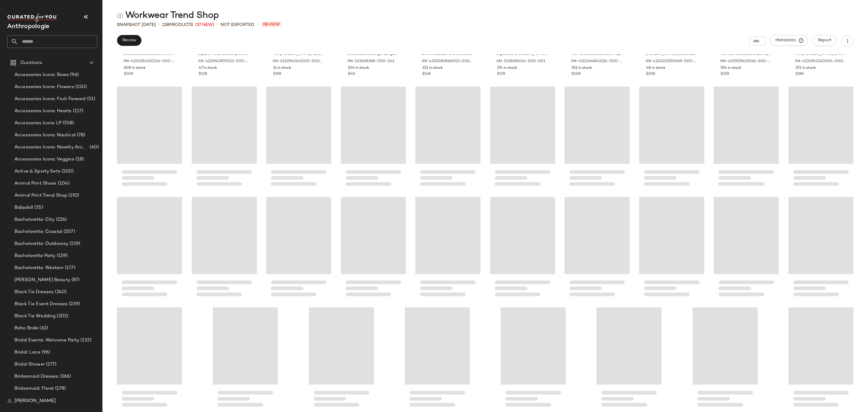 The height and width of the screenshot is (412, 868). Describe the element at coordinates (426, 74) in the screenshot. I see `span: $168` at that location.